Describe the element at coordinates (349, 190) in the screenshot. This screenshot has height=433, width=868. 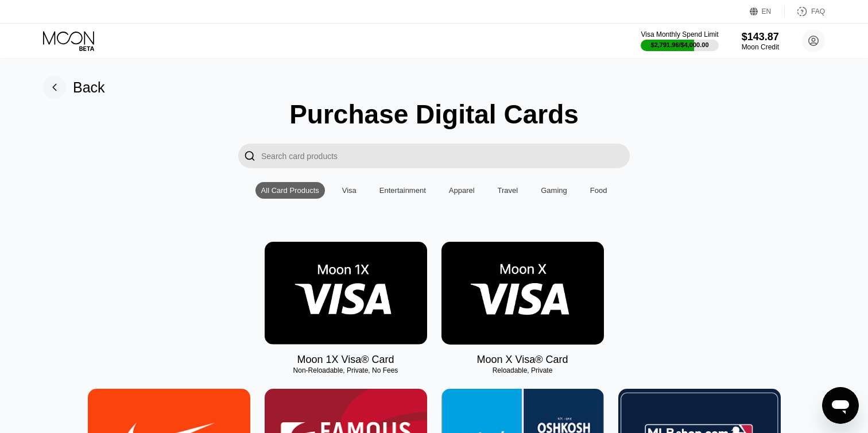
I see `div: Visa` at that location.